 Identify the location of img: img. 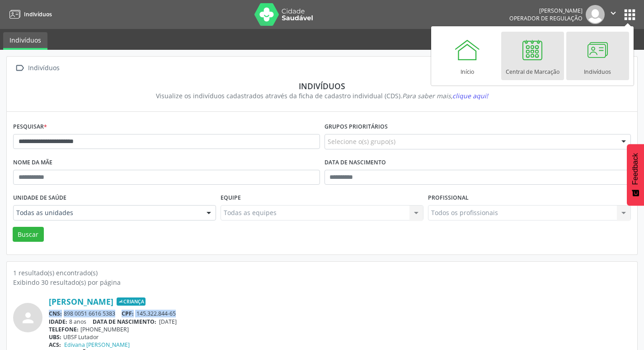
(595, 15).